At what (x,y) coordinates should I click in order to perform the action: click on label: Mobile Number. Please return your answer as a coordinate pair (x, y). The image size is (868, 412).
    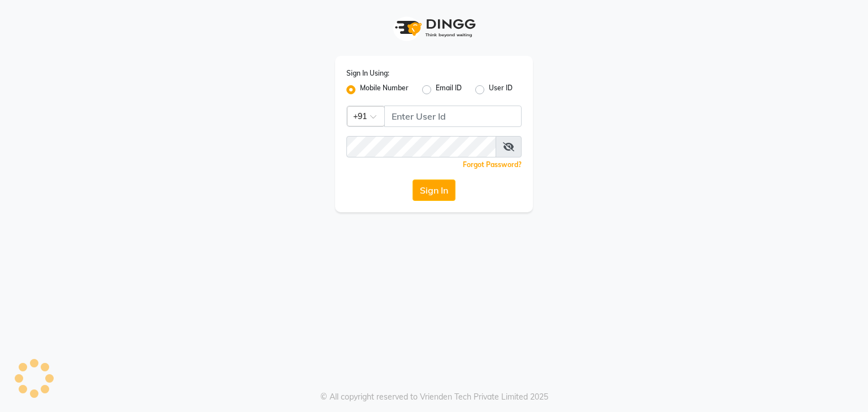
    Looking at the image, I should click on (385, 90).